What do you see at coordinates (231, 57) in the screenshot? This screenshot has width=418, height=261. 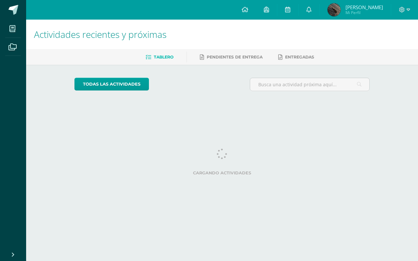 I see `a: Pendientes de entrega` at bounding box center [231, 57].